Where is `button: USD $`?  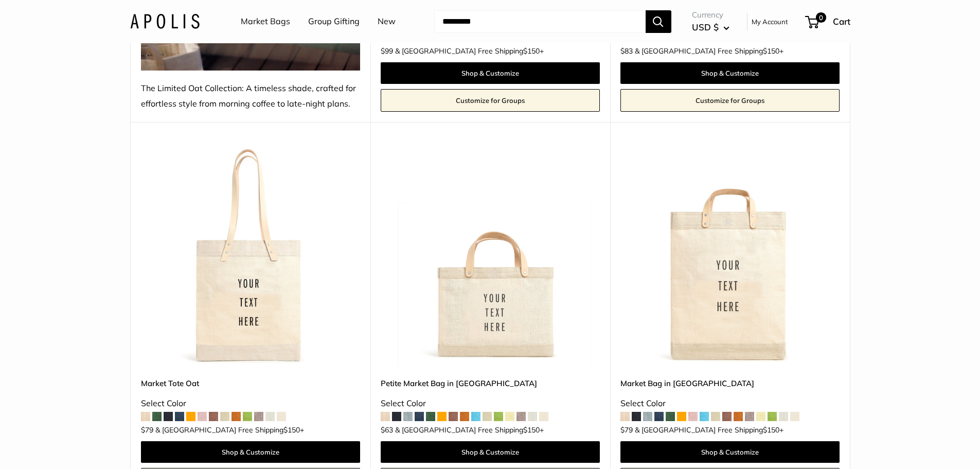
button: USD $ is located at coordinates (711, 28).